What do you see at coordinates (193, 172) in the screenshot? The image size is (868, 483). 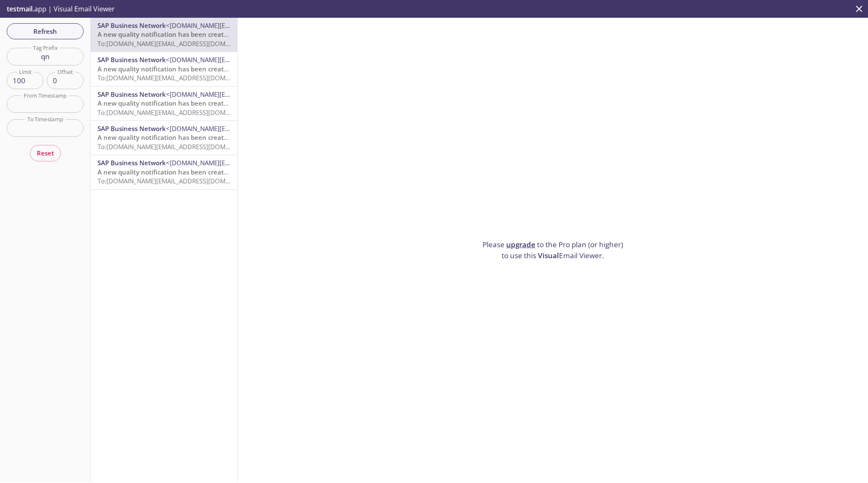 I see `span: A new quality notification has been created - QN_Q6_email_01` at bounding box center [193, 172].